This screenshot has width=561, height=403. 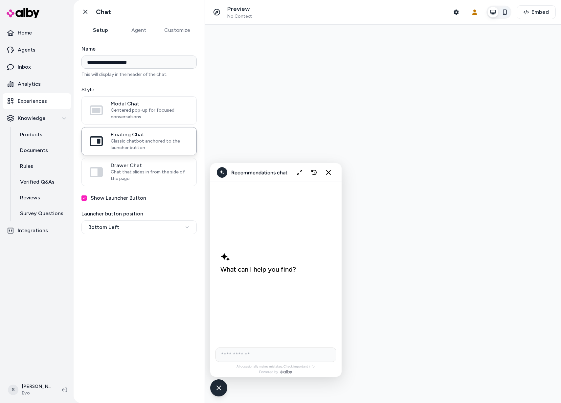 I want to click on img: alby Logo, so click(x=23, y=13).